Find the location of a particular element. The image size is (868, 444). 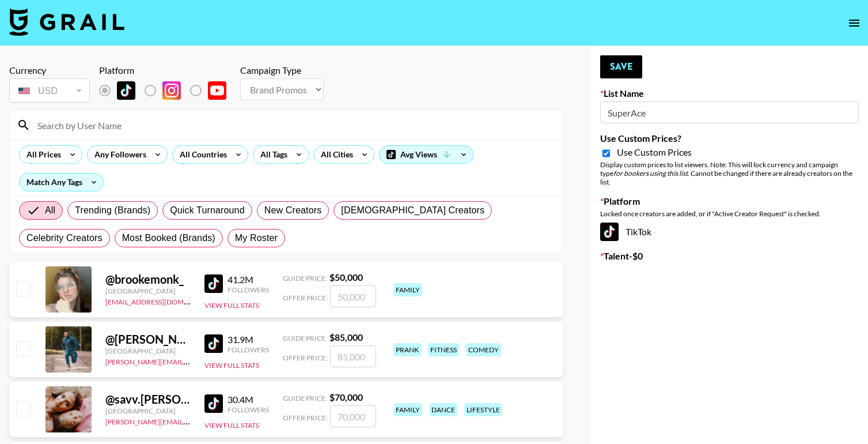

span: Trending (Brands) is located at coordinates (112, 211).